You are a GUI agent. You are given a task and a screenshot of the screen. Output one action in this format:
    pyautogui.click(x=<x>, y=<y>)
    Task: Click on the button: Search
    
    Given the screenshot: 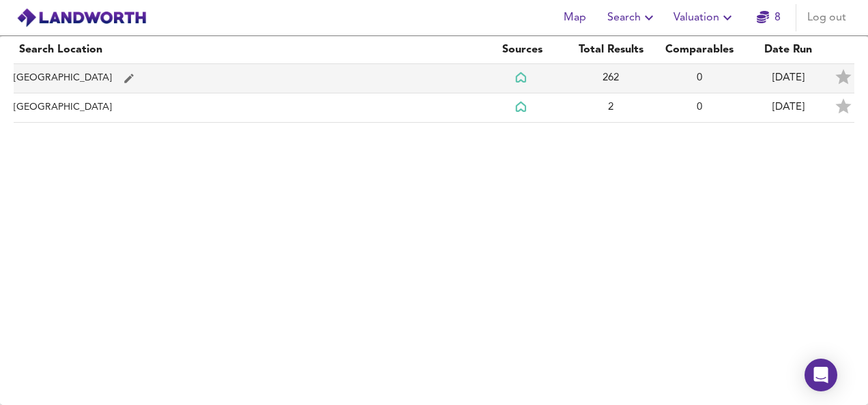 What is the action you would take?
    pyautogui.click(x=632, y=18)
    